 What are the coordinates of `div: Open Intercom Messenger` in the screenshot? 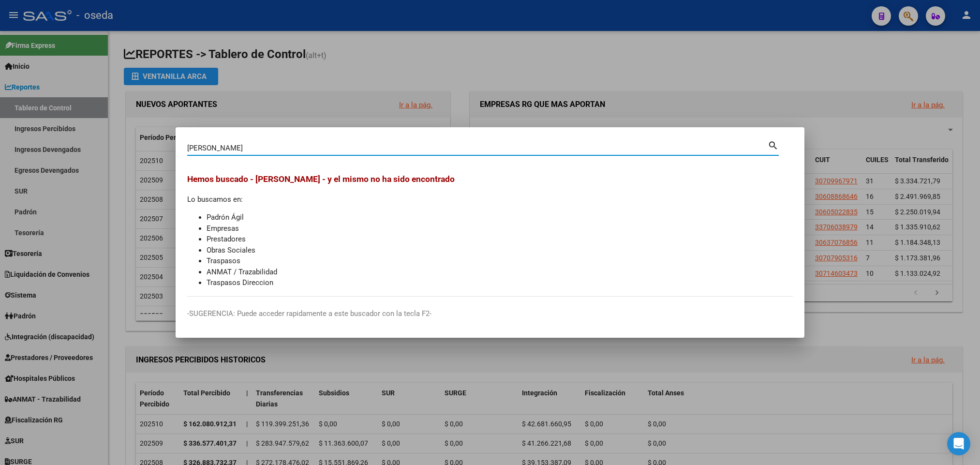 It's located at (958, 444).